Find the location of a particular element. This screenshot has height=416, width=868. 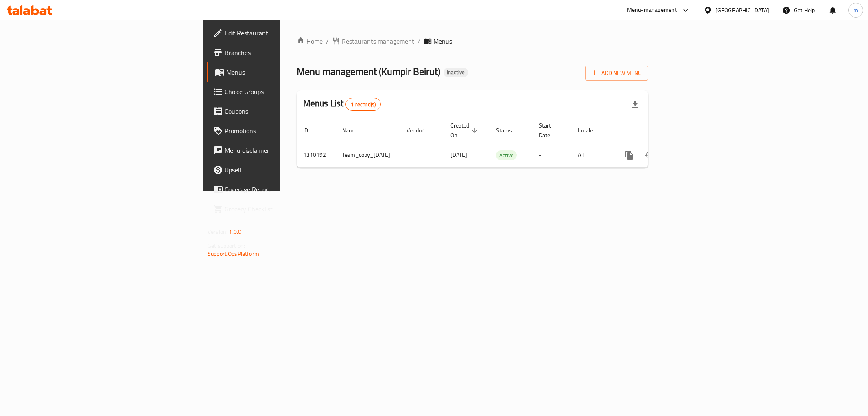

span: 1 record(s) is located at coordinates (363, 104).